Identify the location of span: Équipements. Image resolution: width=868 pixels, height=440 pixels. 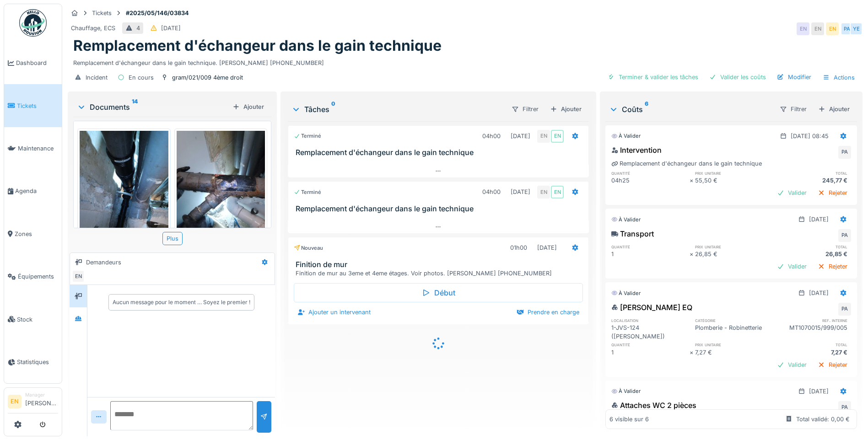
(38, 277).